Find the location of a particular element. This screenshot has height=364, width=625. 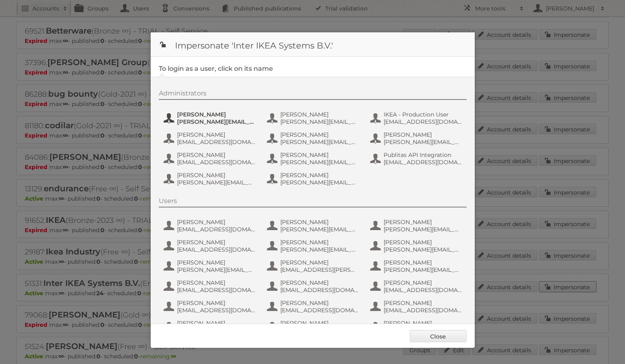

div: Administrators is located at coordinates (312, 95).